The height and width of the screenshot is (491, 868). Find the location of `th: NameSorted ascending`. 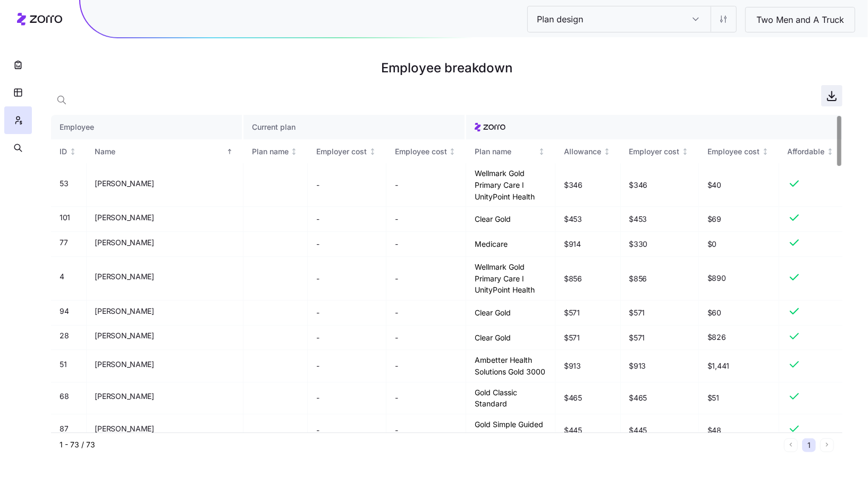

th: NameSorted ascending is located at coordinates (165, 151).